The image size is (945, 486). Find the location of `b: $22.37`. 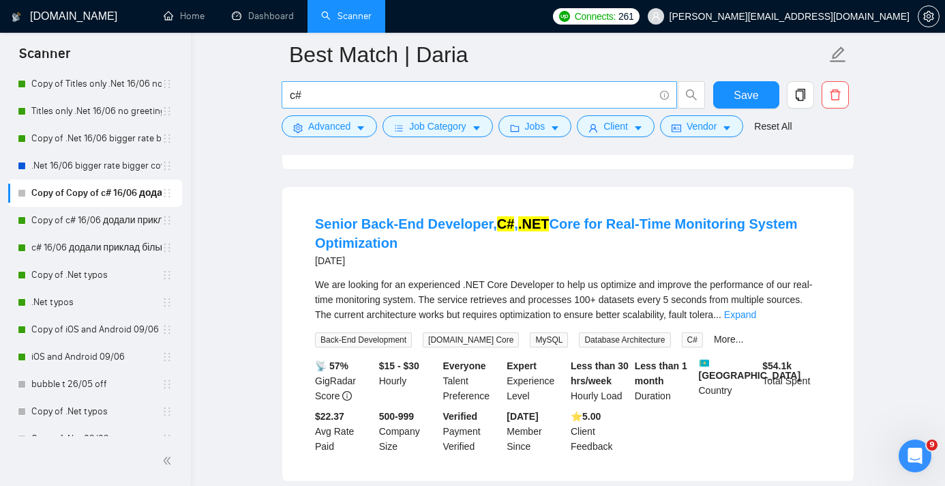

b: $22.37 is located at coordinates (329, 416).